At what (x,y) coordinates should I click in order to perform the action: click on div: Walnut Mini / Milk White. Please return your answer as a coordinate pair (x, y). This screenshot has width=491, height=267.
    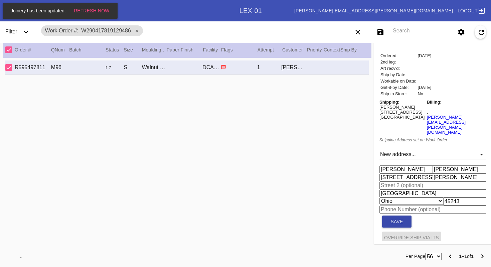
    Looking at the image, I should click on (154, 67).